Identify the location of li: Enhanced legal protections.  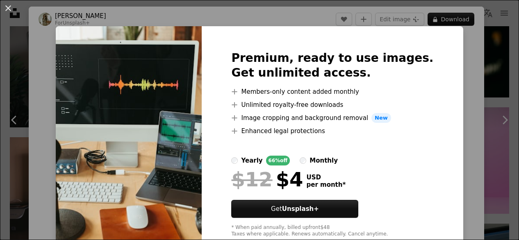
(332, 131).